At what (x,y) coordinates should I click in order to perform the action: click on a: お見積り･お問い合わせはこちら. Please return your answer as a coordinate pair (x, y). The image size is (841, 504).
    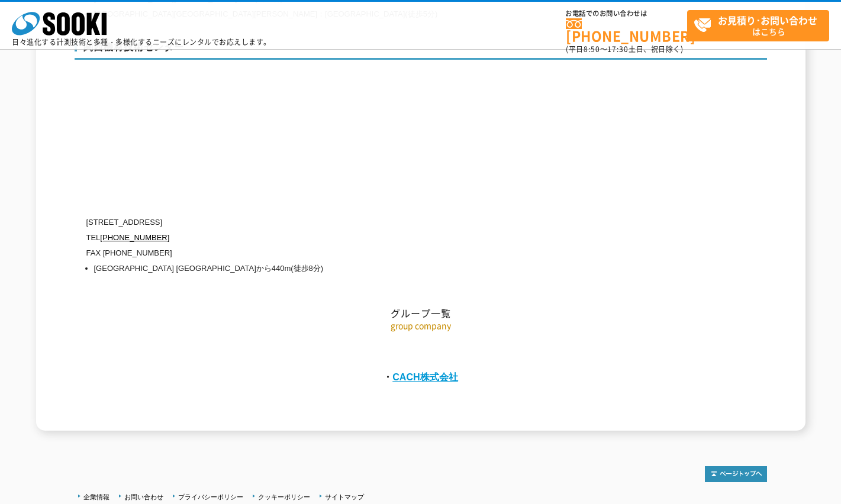
    Looking at the image, I should click on (759, 26).